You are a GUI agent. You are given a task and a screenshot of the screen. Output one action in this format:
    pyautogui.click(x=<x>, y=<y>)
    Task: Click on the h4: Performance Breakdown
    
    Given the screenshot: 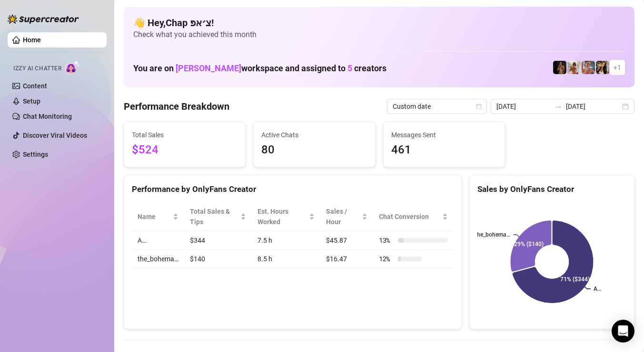 What is the action you would take?
    pyautogui.click(x=177, y=107)
    